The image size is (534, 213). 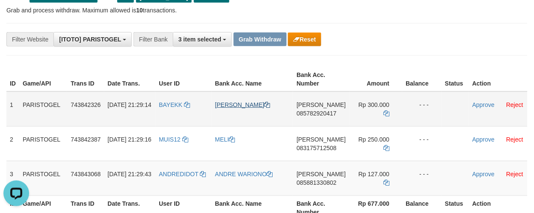 I want to click on span: 3 item selected, so click(x=200, y=39).